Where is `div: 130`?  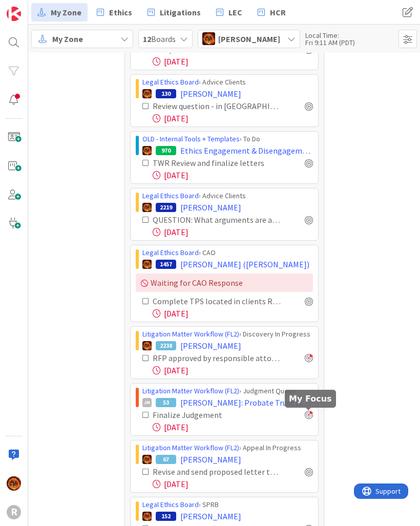 div: 130 is located at coordinates (166, 94).